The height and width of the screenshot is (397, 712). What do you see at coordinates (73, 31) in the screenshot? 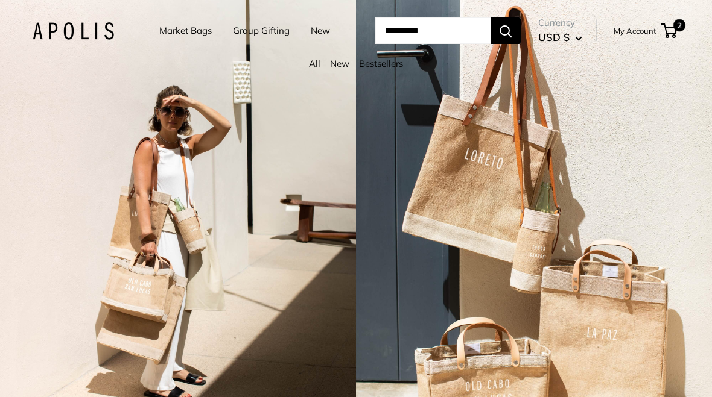
I see `img: Apolis` at bounding box center [73, 31].